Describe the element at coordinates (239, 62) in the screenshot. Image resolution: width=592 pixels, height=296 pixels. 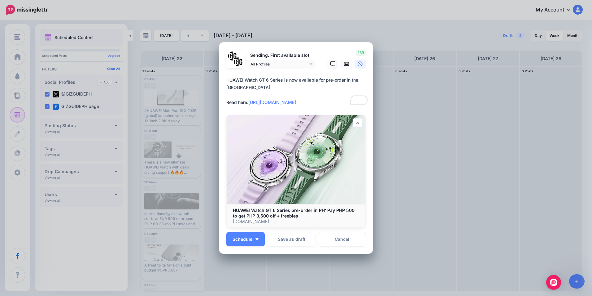
I see `img: JT5sWCfR-79925.png` at that location.